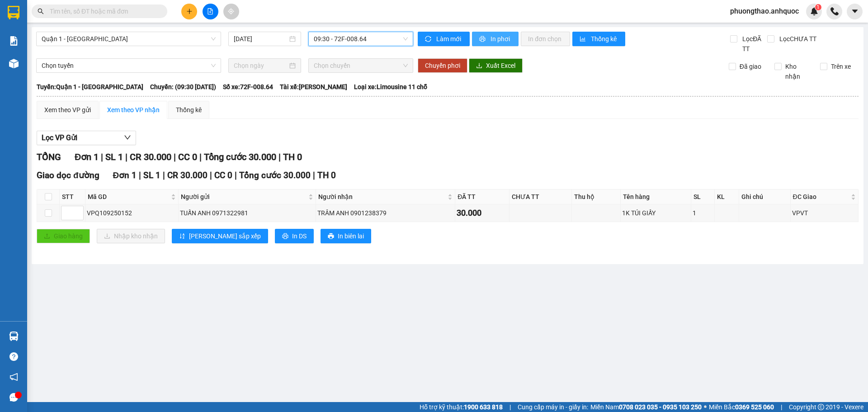  Describe the element at coordinates (855, 11) in the screenshot. I see `span: caret-down` at that location.